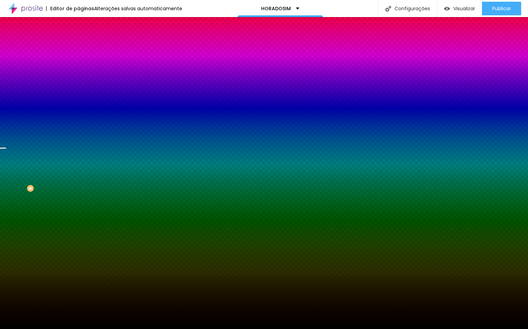 This screenshot has height=329, width=528. I want to click on span: Visualizar, so click(464, 9).